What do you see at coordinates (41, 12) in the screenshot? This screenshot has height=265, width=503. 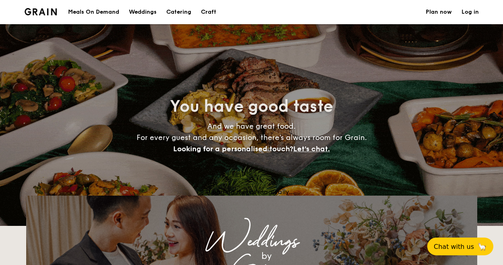 I see `img: Grain` at bounding box center [41, 12].